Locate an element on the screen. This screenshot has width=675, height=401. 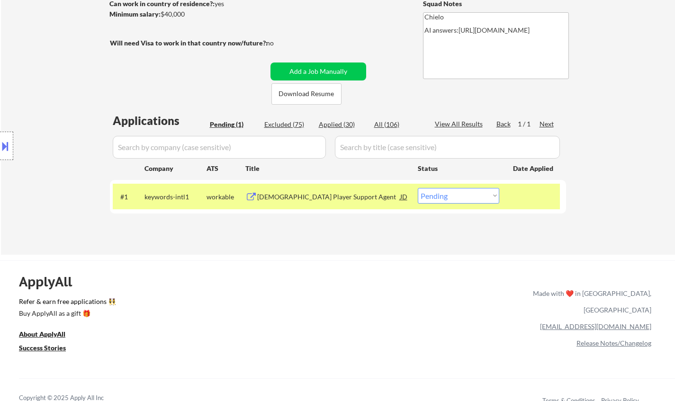
div: no is located at coordinates (279, 43).